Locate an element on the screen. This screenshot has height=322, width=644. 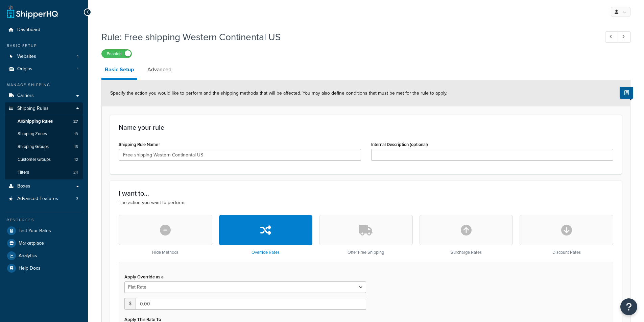
li: Analytics is located at coordinates (44, 256).